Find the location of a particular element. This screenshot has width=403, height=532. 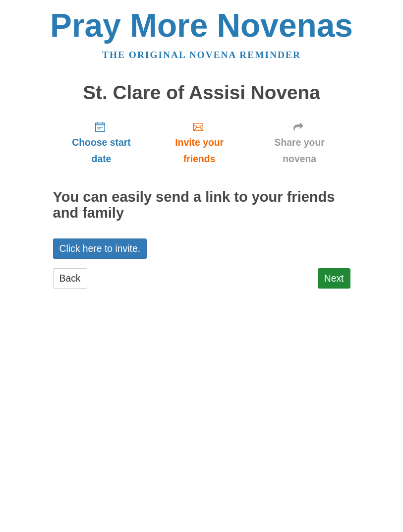

a: The original novena reminder is located at coordinates (201, 54).